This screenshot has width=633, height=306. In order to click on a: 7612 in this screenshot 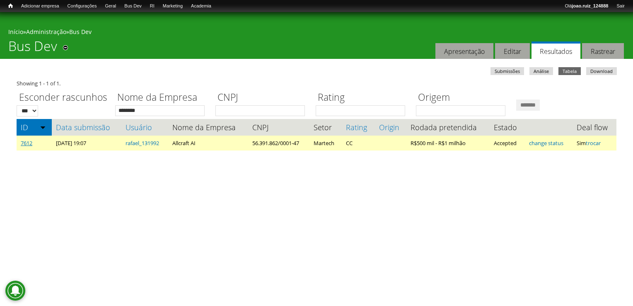, I will do `click(27, 143)`.